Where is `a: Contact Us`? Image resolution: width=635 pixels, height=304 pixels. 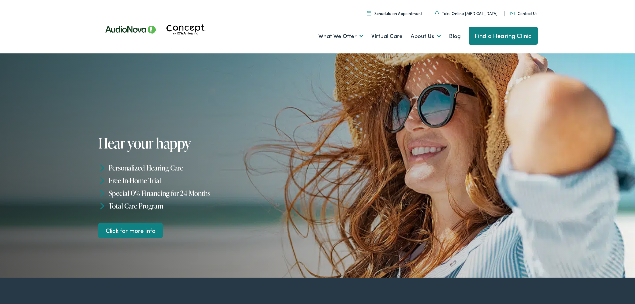
a: Contact Us is located at coordinates (524, 13).